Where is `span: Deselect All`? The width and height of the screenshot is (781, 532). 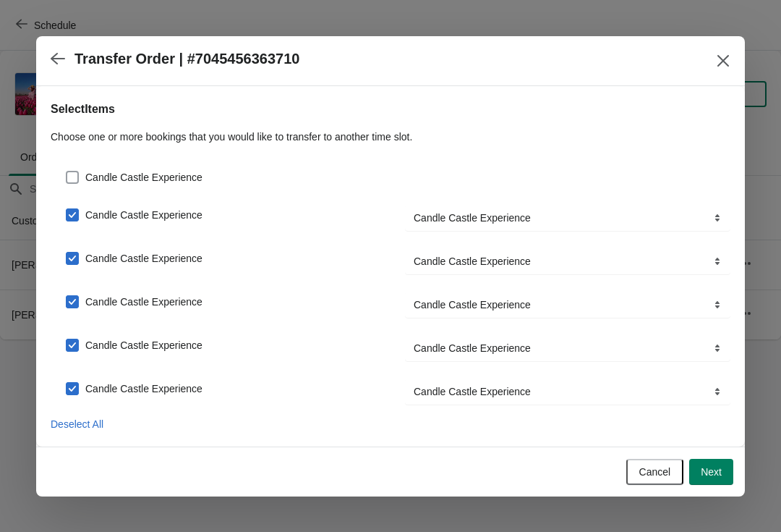
span: Deselect All is located at coordinates (76, 424).